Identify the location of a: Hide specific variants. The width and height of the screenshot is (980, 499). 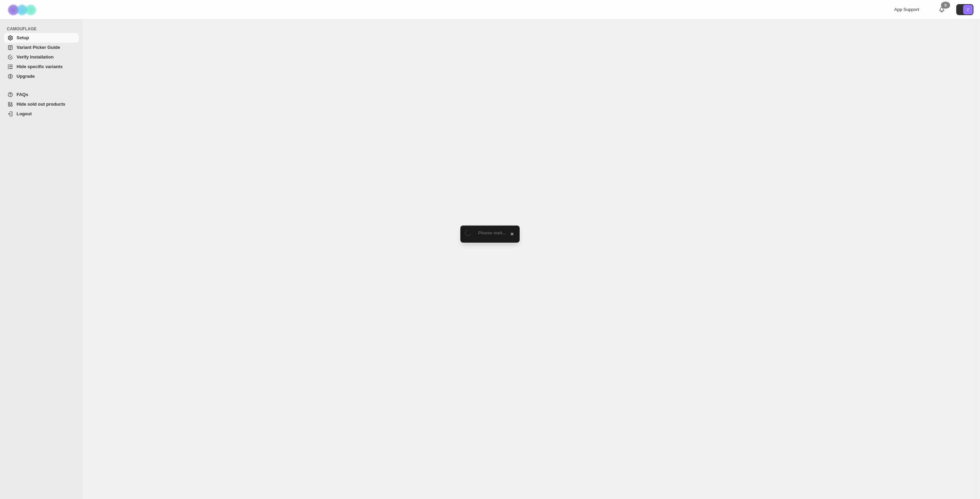
(41, 67).